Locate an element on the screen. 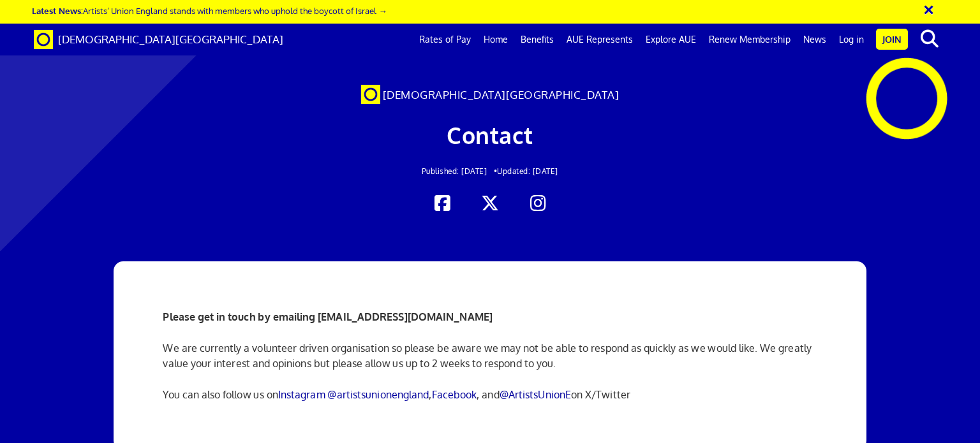 The image size is (980, 443). a: Latest News:Artists’ Union England stands with members who uphold the boycott of Israel → is located at coordinates (209, 10).